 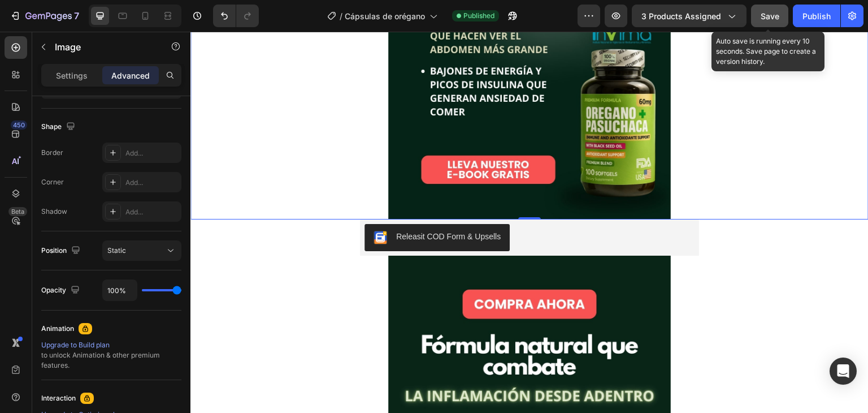 What do you see at coordinates (19, 125) in the screenshot?
I see `div: 450` at bounding box center [19, 125].